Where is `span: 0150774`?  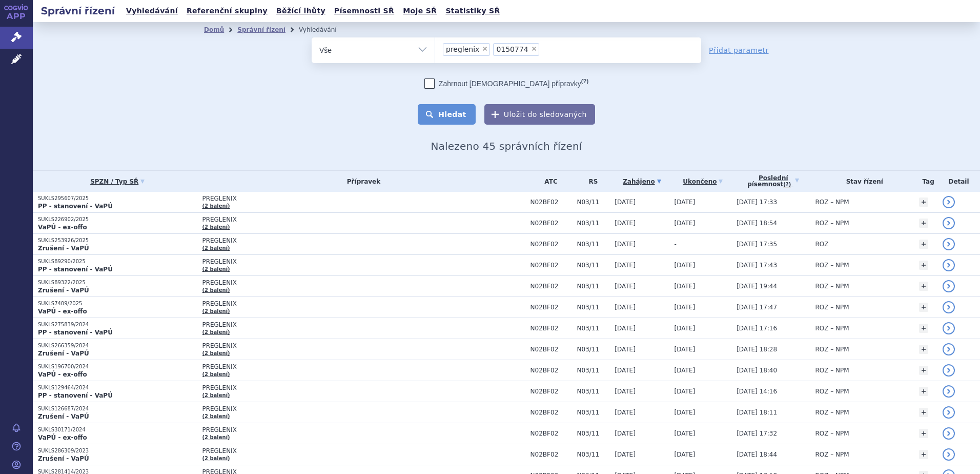
span: 0150774 is located at coordinates (512, 50).